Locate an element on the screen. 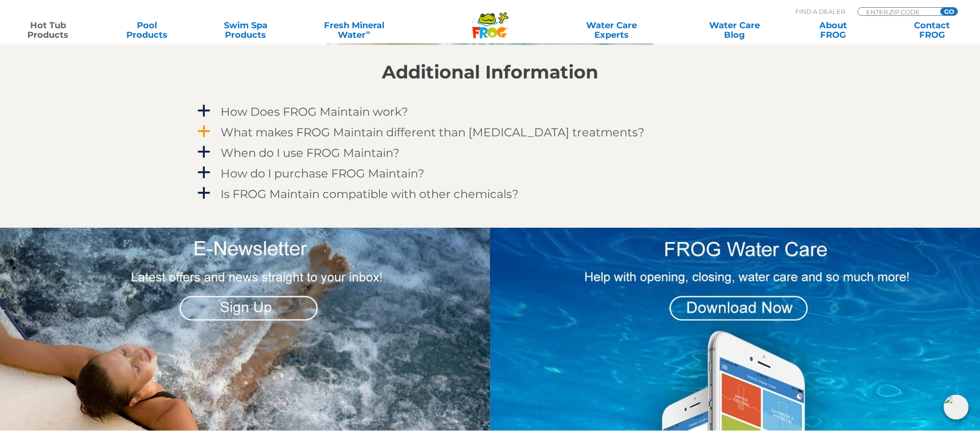 The width and height of the screenshot is (980, 431). input: GO is located at coordinates (949, 11).